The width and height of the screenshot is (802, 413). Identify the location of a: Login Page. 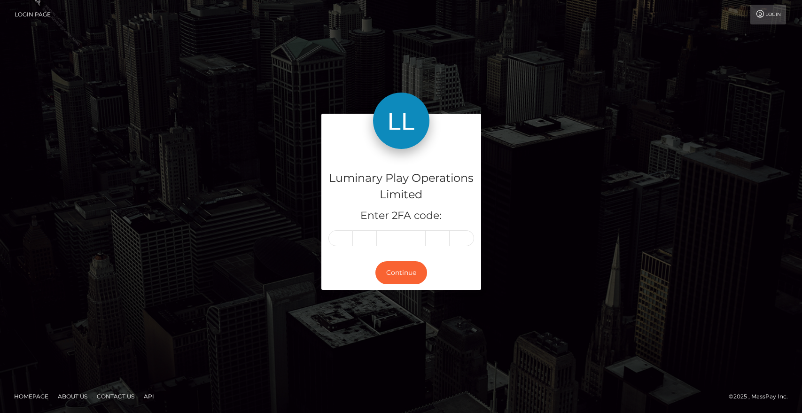
(32, 15).